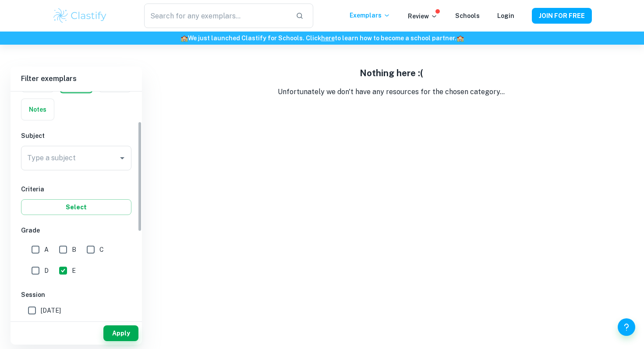 The image size is (644, 349). Describe the element at coordinates (76, 231) in the screenshot. I see `h6: Grade` at that location.